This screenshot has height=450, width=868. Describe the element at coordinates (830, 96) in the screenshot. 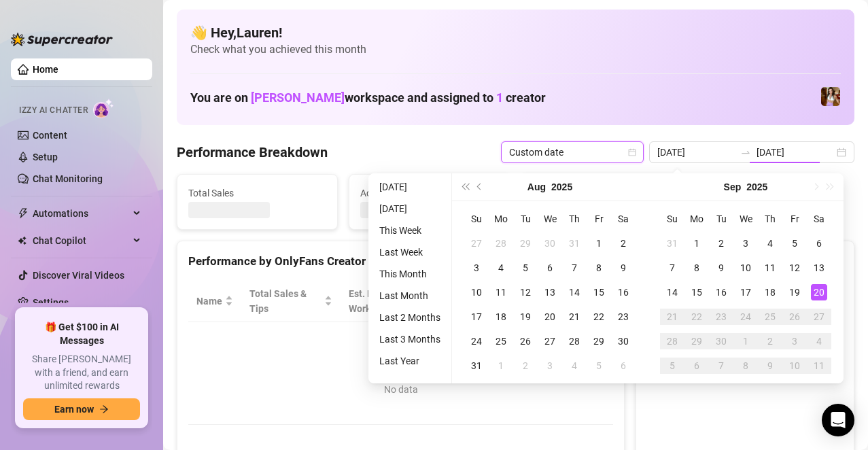

I see `img: Elena` at that location.